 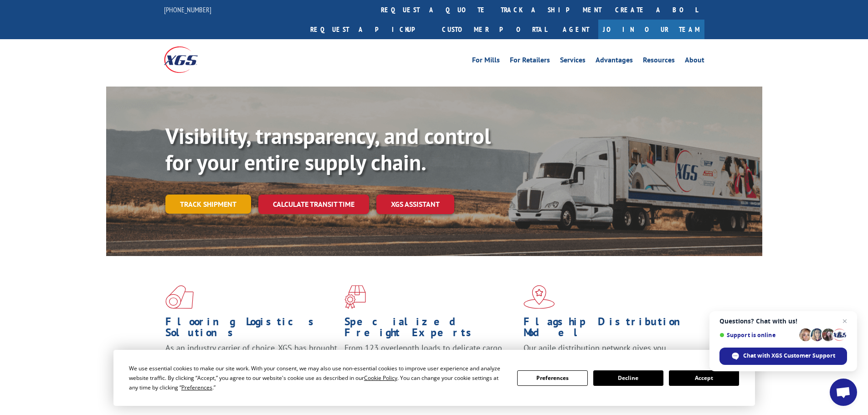 I want to click on a: Resources, so click(x=659, y=62).